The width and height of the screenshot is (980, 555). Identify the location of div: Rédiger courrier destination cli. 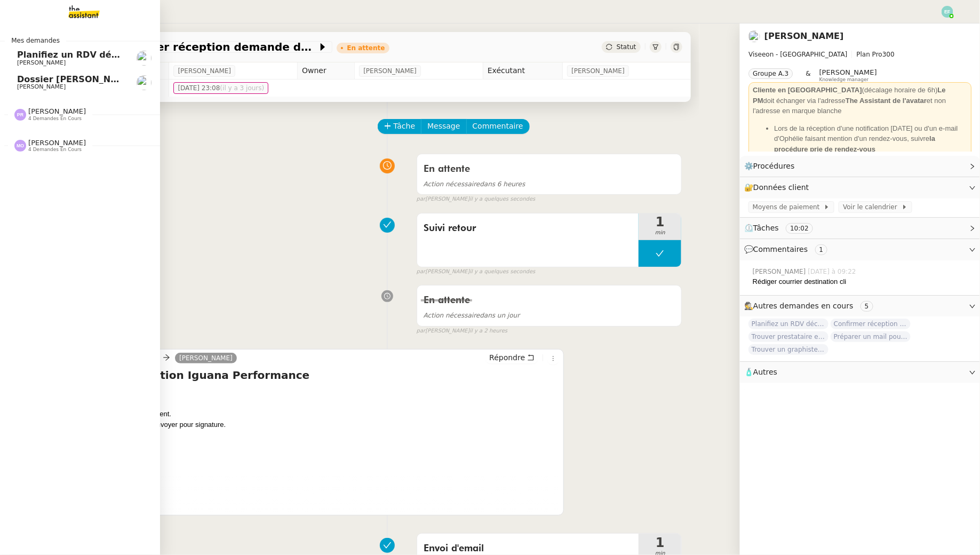
(863, 282).